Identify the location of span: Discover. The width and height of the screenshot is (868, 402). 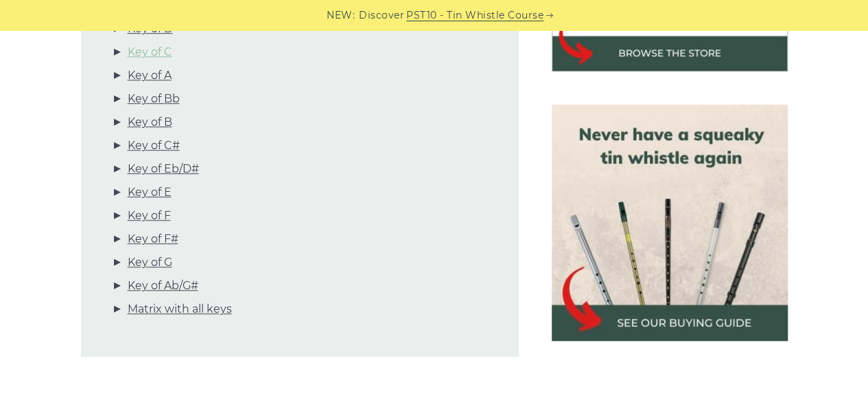
(381, 15).